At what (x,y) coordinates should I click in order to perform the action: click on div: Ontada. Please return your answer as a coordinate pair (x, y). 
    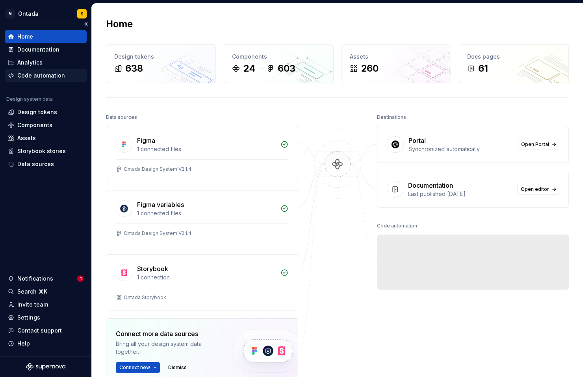
    Looking at the image, I should click on (28, 14).